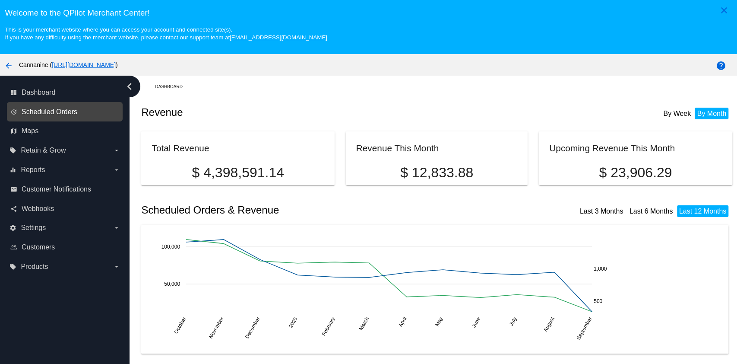 Image resolution: width=737 pixels, height=364 pixels. I want to click on p: $ 23,906.29, so click(635, 172).